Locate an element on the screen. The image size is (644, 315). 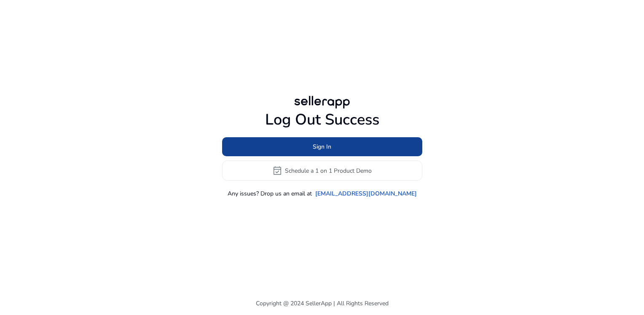
button: event_availableSchedule a 1 on 1 Product Demo is located at coordinates (322, 171).